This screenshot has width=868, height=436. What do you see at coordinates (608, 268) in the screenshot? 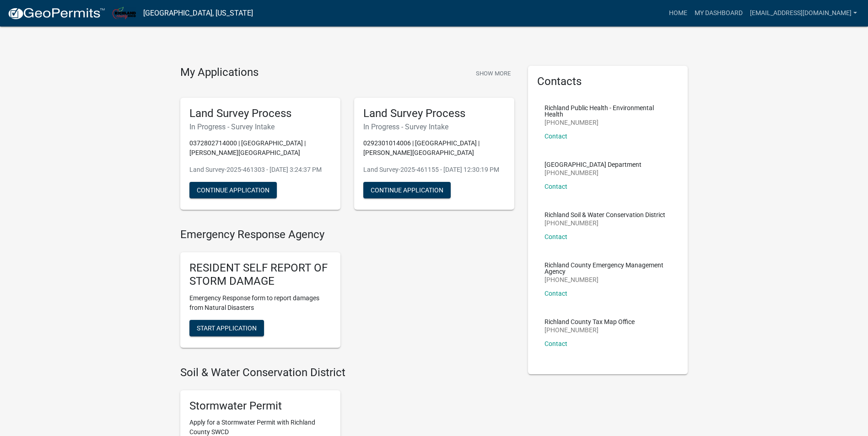
I see `p: Richland County Emergency Management Agency` at bounding box center [608, 268].